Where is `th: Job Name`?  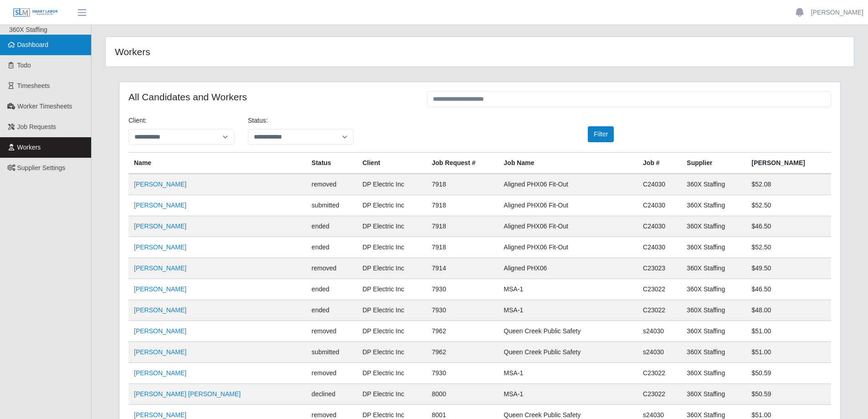 th: Job Name is located at coordinates (568, 163).